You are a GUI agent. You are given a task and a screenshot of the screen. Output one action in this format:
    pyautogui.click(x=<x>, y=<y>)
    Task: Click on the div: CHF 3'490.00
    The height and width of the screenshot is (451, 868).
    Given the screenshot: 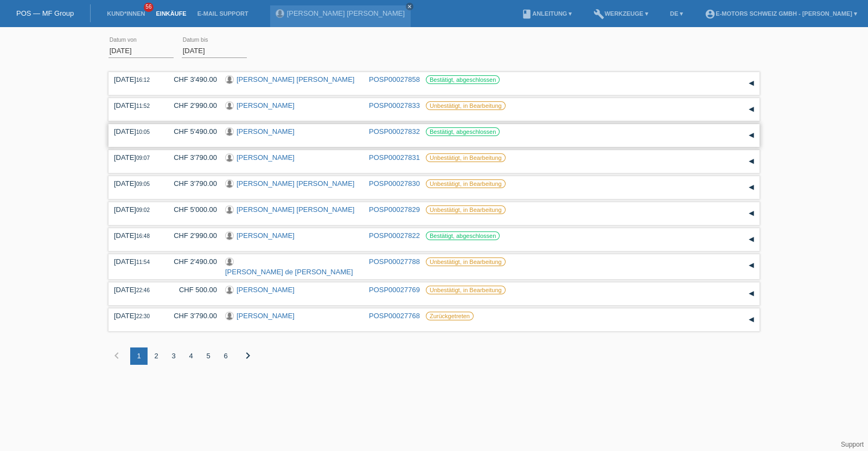 What is the action you would take?
    pyautogui.click(x=191, y=79)
    